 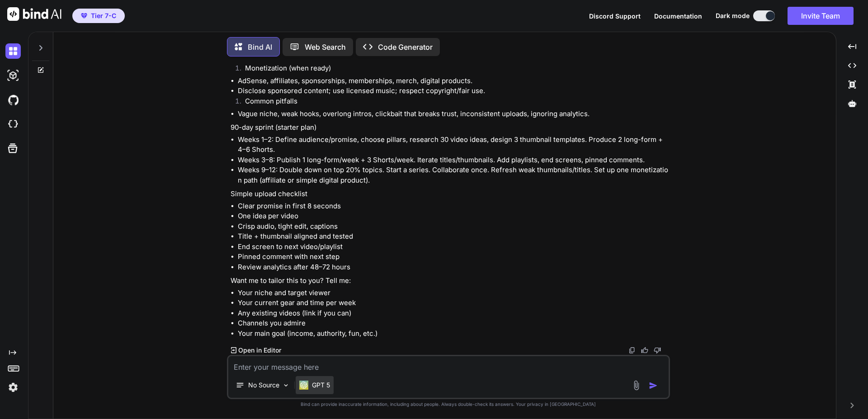 What do you see at coordinates (405, 47) in the screenshot?
I see `p: Code Generator` at bounding box center [405, 47].